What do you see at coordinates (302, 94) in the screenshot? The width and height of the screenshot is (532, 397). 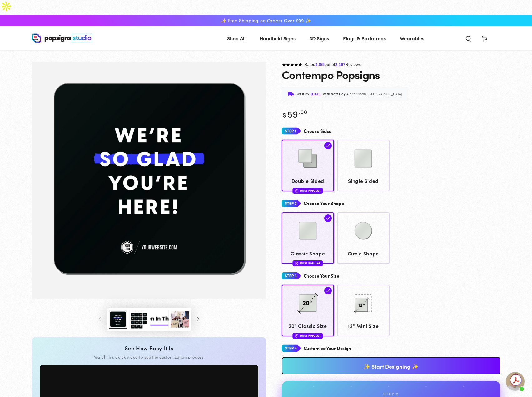 I see `span: Get it by` at bounding box center [302, 94].